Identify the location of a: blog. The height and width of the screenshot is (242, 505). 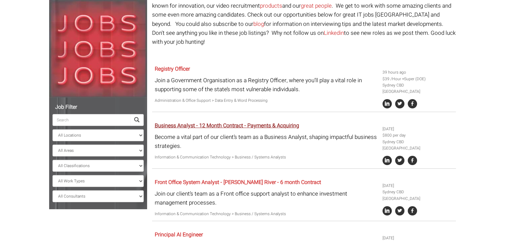
(258, 24).